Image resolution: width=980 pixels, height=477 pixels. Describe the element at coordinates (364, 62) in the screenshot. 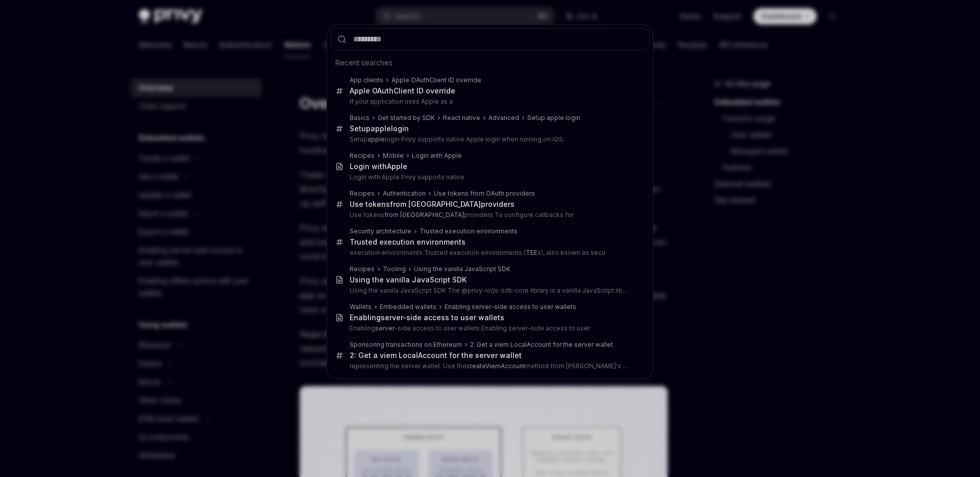

I see `span: Recent searches` at that location.